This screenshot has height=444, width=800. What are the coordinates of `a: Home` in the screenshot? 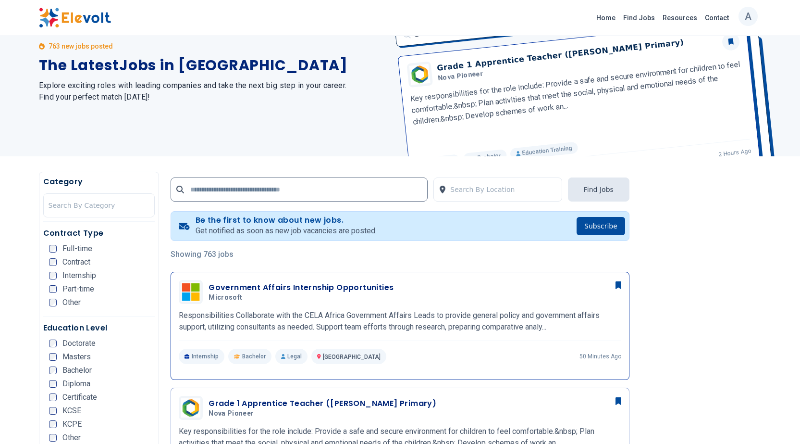 It's located at (606, 18).